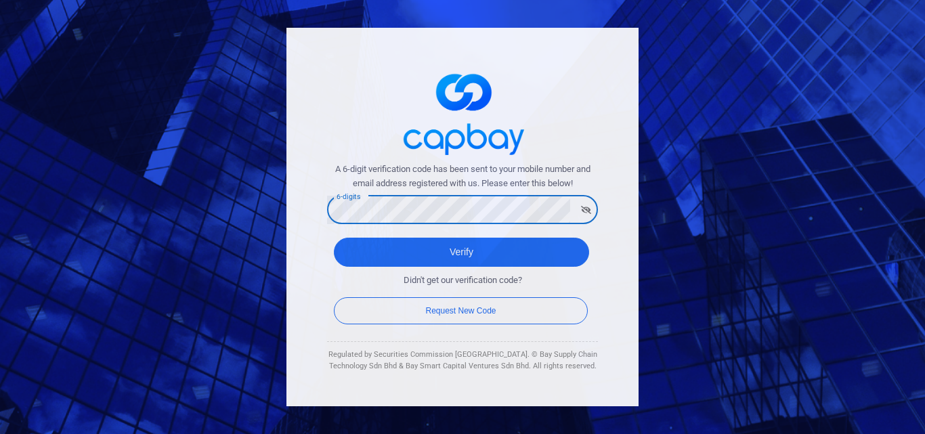 Image resolution: width=925 pixels, height=434 pixels. What do you see at coordinates (461, 252) in the screenshot?
I see `button: Verify` at bounding box center [461, 252].